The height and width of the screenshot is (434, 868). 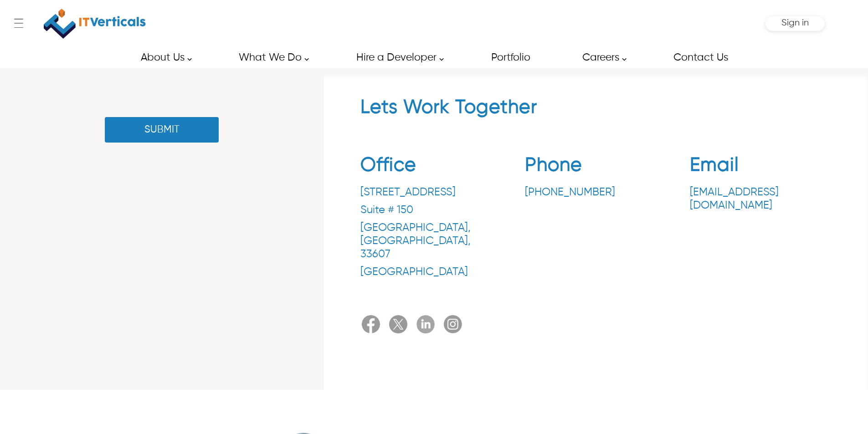 What do you see at coordinates (376, 325) in the screenshot?
I see `a: Facebook` at bounding box center [376, 325].